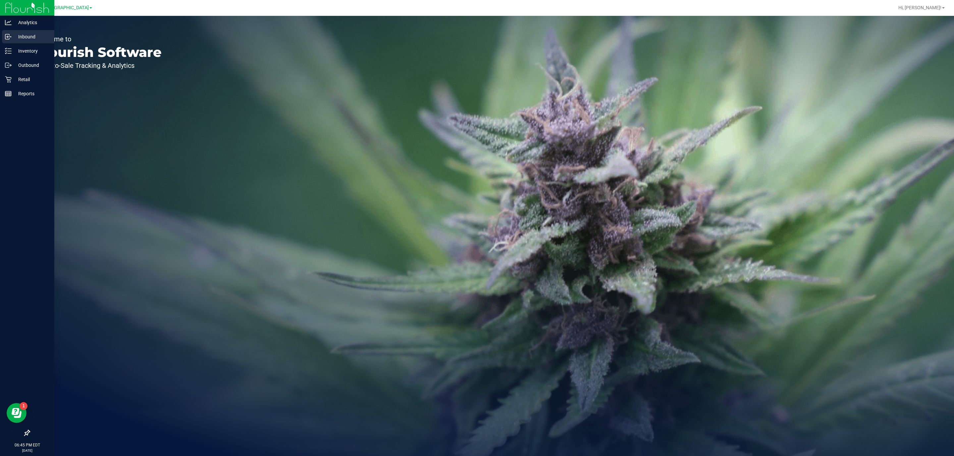 This screenshot has height=456, width=954. I want to click on inline-svg: Analytics, so click(8, 23).